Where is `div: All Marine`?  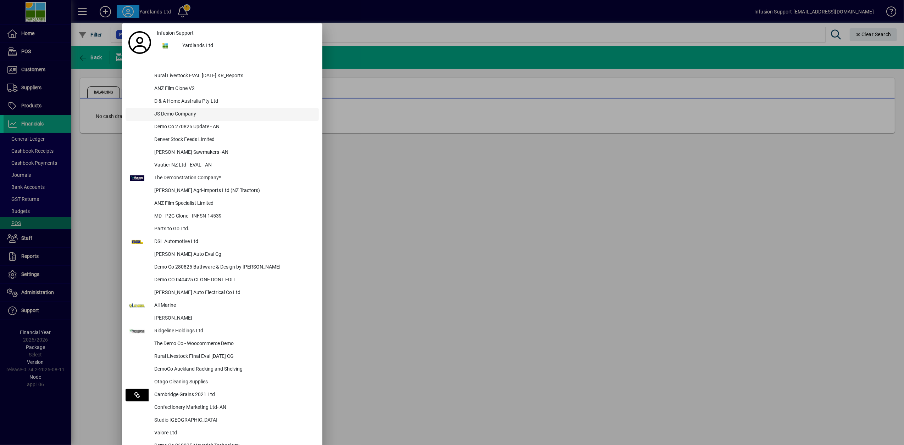
div: All Marine is located at coordinates (234, 306).